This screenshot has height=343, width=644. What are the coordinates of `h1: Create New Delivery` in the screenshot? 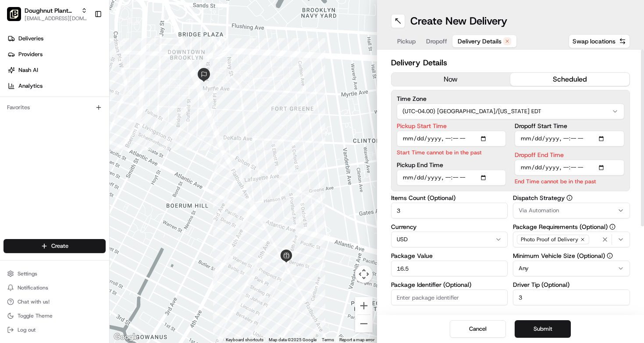 It's located at (459, 21).